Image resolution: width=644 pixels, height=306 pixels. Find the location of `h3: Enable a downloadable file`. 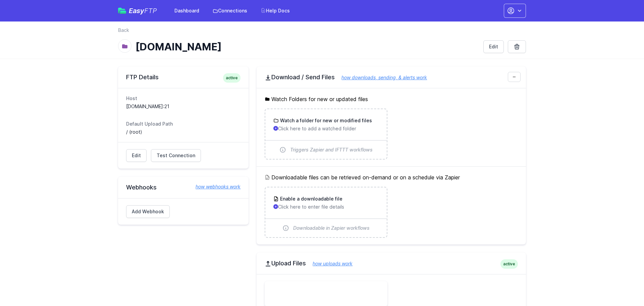

h3: Enable a downloadable file is located at coordinates (311, 199).